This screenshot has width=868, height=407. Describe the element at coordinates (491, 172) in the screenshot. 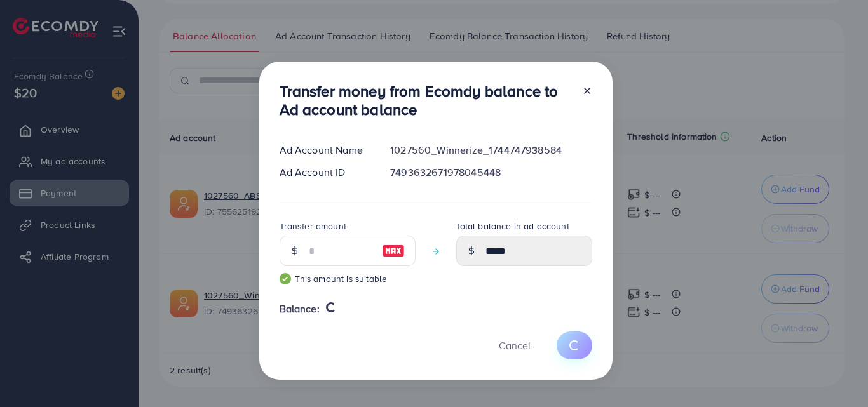

I see `div: 7493632671978045448` at that location.